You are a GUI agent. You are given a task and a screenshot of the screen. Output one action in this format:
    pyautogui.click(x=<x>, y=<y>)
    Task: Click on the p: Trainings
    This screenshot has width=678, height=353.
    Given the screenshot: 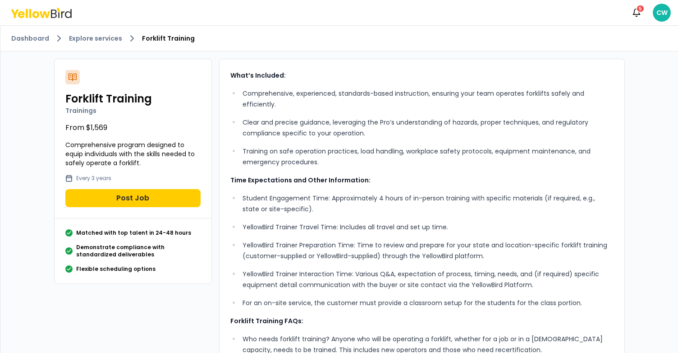 What is the action you would take?
    pyautogui.click(x=133, y=110)
    